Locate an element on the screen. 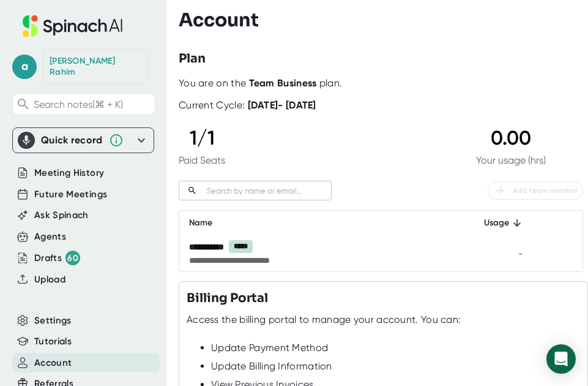 This screenshot has height=386, width=588. div: Usage is located at coordinates (468, 223).